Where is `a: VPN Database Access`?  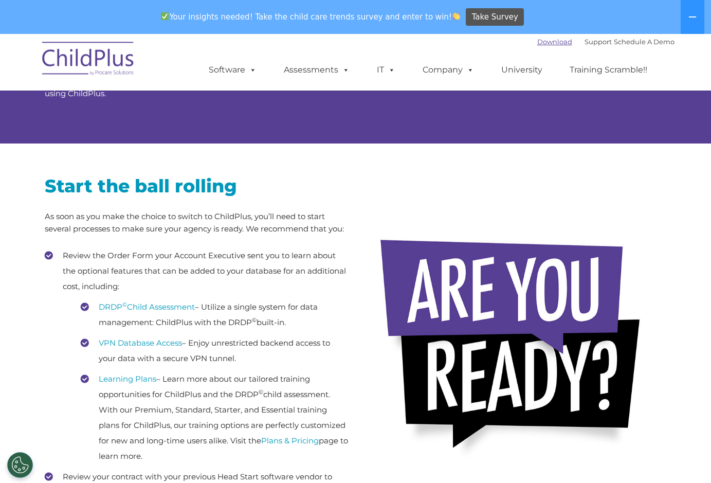 a: VPN Database Access is located at coordinates (140, 343).